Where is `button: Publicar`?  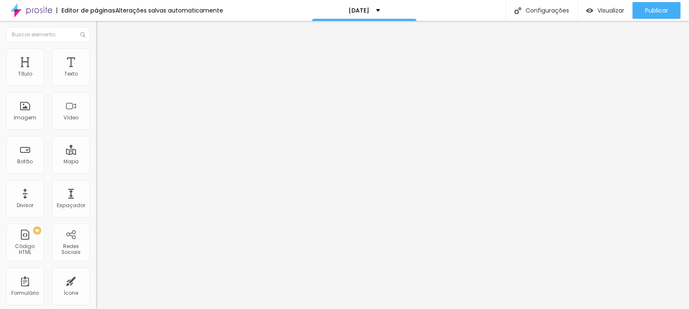 button: Publicar is located at coordinates (657, 10).